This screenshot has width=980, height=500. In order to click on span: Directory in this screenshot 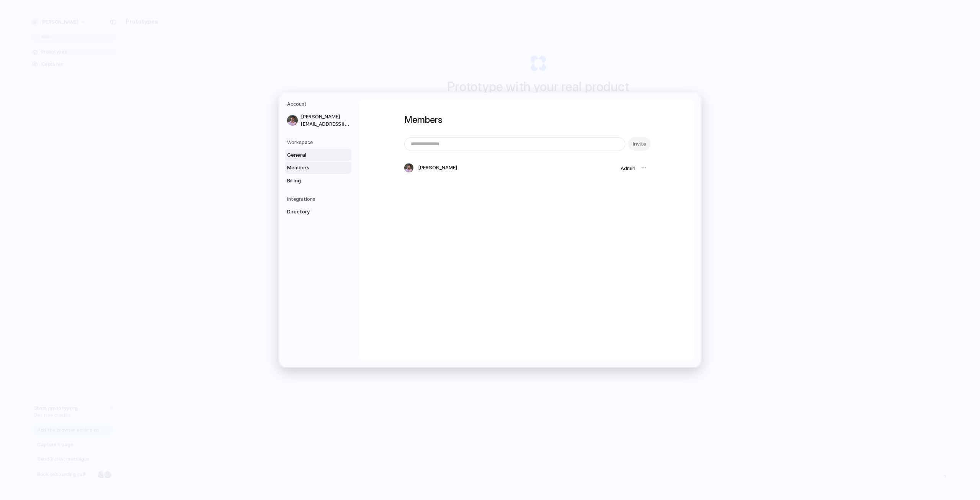, I will do `click(312, 212)`.